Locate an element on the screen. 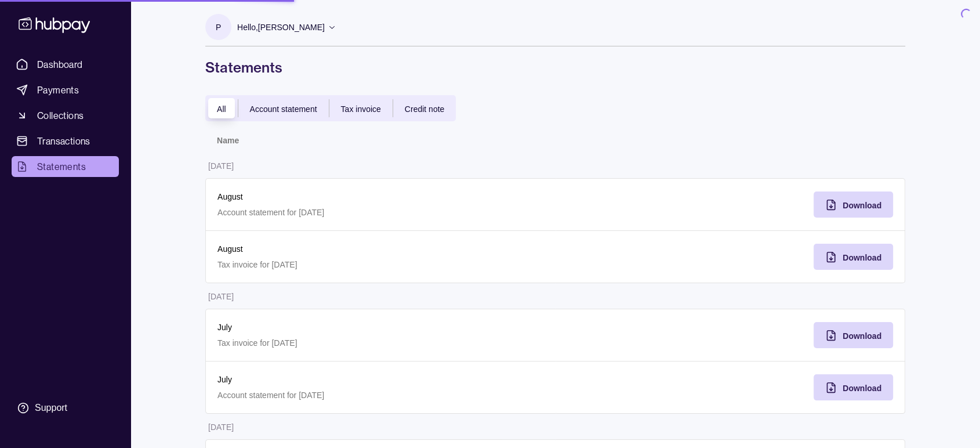 This screenshot has height=448, width=980. span: All is located at coordinates (221, 109).